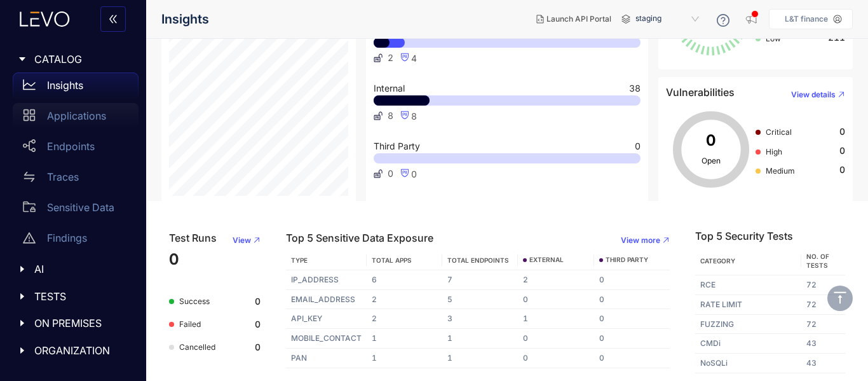 This screenshot has height=381, width=868. I want to click on button: View details, so click(813, 95).